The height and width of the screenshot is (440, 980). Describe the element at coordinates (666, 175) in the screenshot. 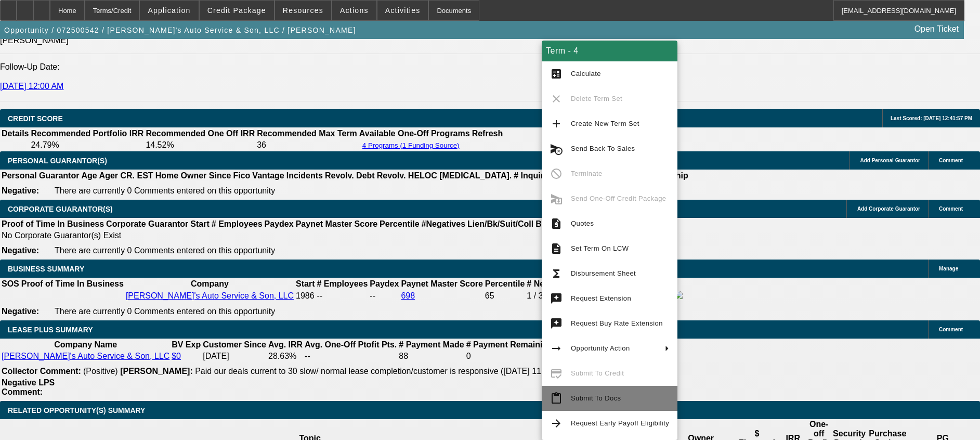

I see `b: Ownership` at that location.